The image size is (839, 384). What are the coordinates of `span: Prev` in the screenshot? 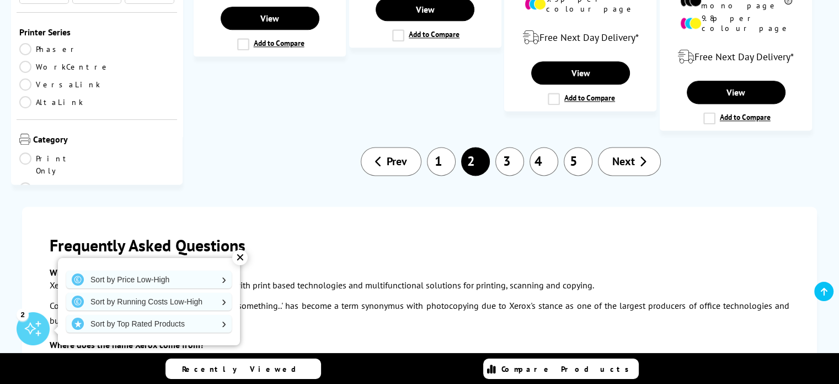 It's located at (397, 161).